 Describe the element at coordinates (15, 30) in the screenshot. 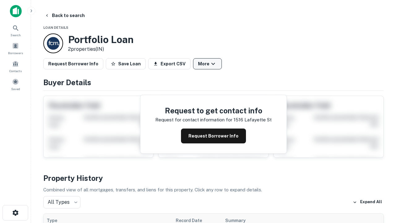

I see `a: Search` at that location.